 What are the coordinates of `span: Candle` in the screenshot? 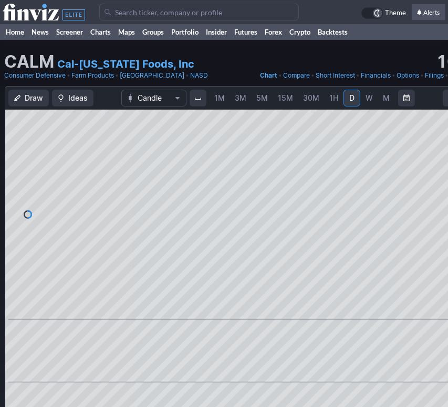 It's located at (154, 98).